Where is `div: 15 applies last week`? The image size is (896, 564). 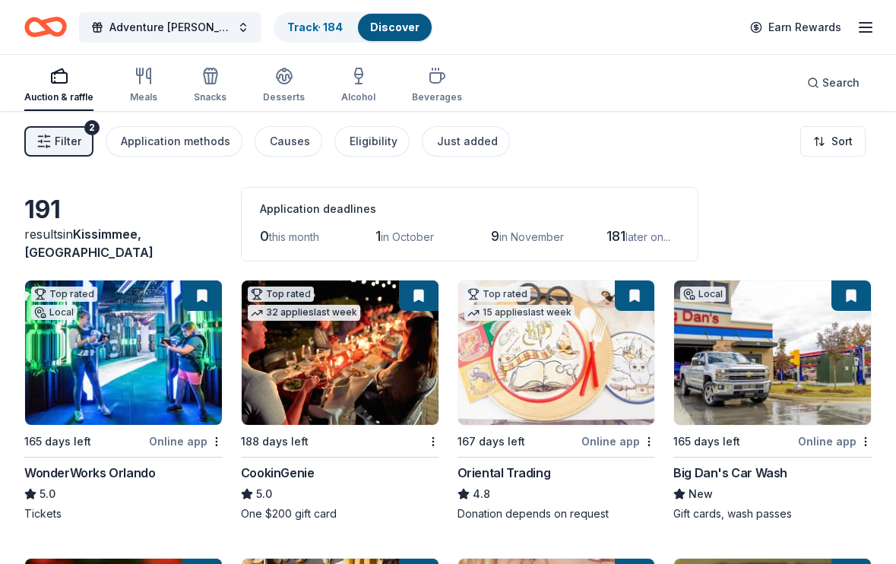
div: 15 applies last week is located at coordinates (519, 312).